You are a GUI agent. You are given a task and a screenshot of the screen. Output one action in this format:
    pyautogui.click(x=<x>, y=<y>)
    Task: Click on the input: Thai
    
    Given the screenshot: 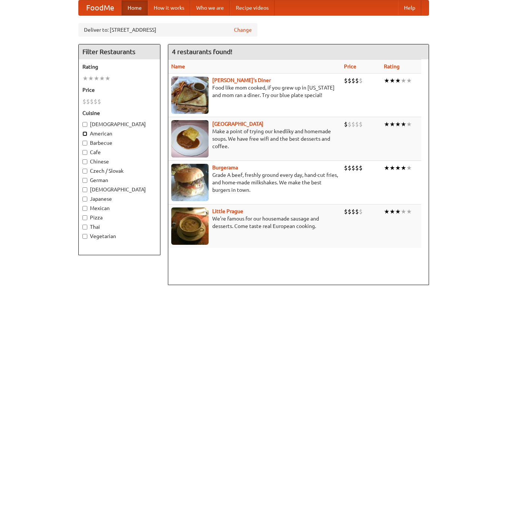 What is the action you would take?
    pyautogui.click(x=85, y=227)
    